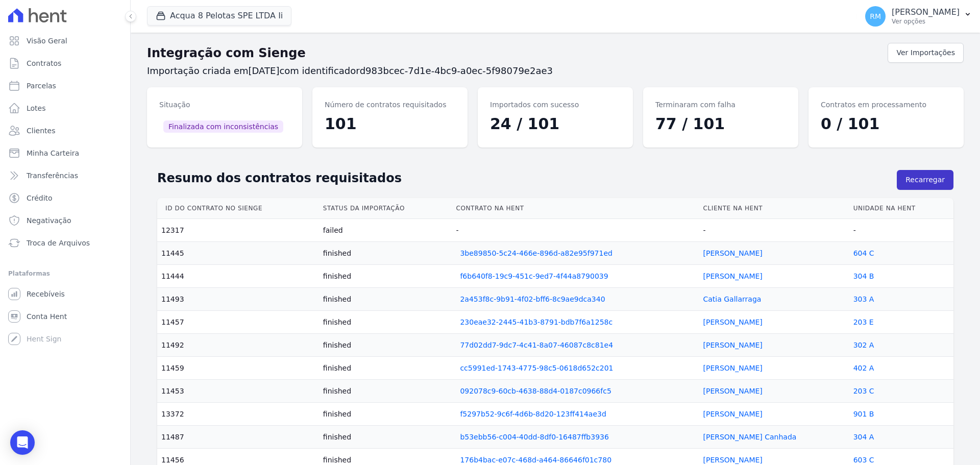 The width and height of the screenshot is (980, 465). Describe the element at coordinates (527, 178) in the screenshot. I see `h2: Resumo dos contratos requisitados` at that location.